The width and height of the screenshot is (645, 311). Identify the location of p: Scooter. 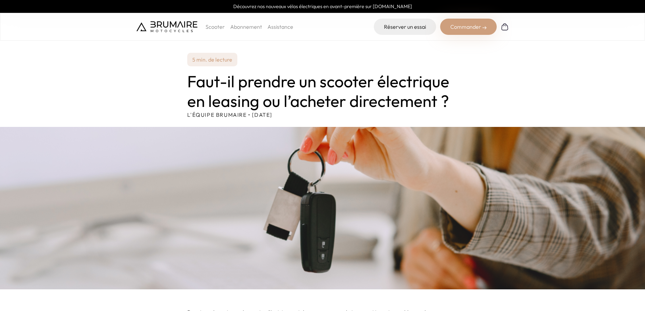
(215, 27).